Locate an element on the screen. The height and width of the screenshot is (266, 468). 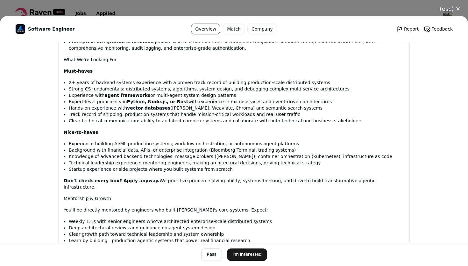
li: Build systems that meet the security and compliance standards of top financial institutions, with... is located at coordinates (237, 45).